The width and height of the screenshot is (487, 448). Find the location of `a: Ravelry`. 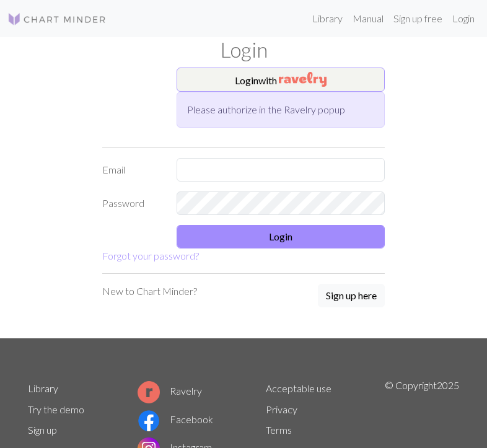

a: Ravelry is located at coordinates (170, 390).